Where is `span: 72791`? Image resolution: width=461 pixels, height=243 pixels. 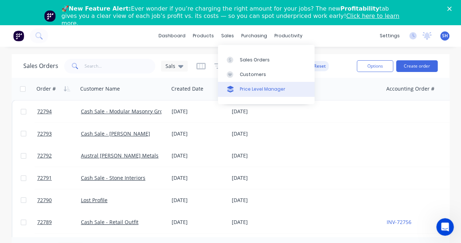 span: 72791 is located at coordinates (45, 178).